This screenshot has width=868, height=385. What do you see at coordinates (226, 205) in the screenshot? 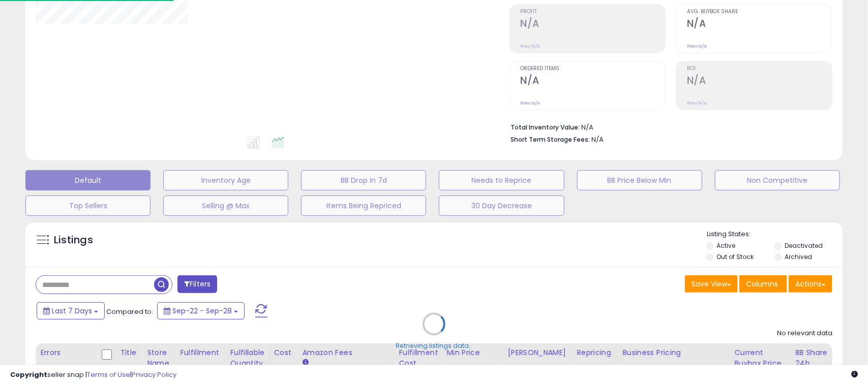
I see `button: Selling @ Max` at bounding box center [226, 205].